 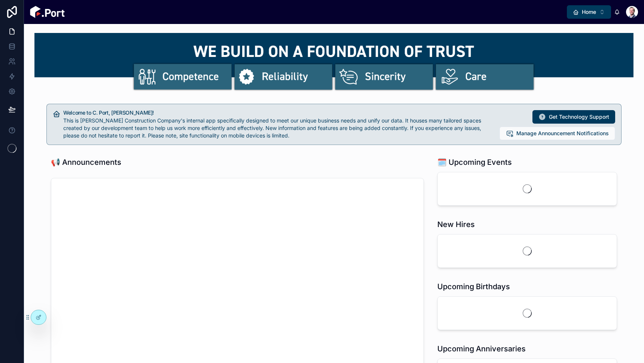 I want to click on h1: New Hires, so click(x=456, y=224).